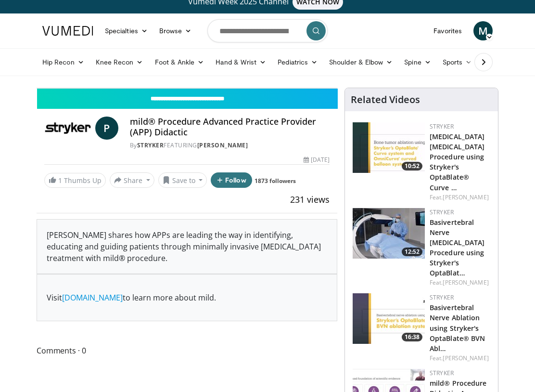  What do you see at coordinates (389, 318) in the screenshot?
I see `a: 16:38` at bounding box center [389, 318].